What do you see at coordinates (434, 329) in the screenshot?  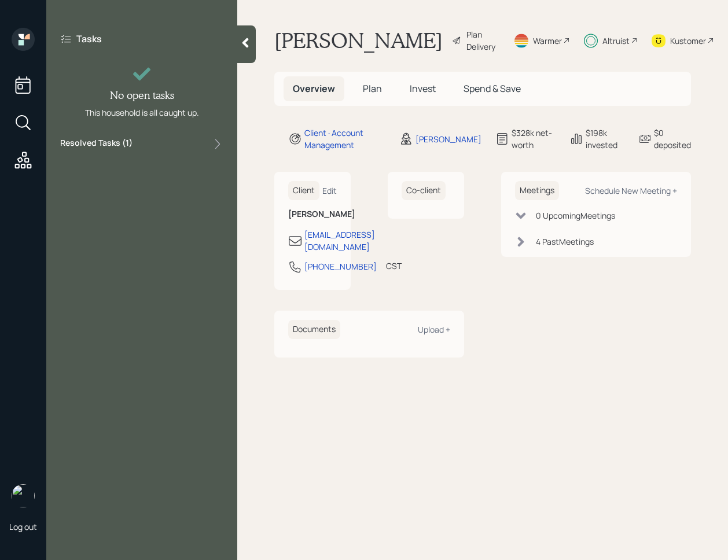 I see `div: Upload +` at bounding box center [434, 329].